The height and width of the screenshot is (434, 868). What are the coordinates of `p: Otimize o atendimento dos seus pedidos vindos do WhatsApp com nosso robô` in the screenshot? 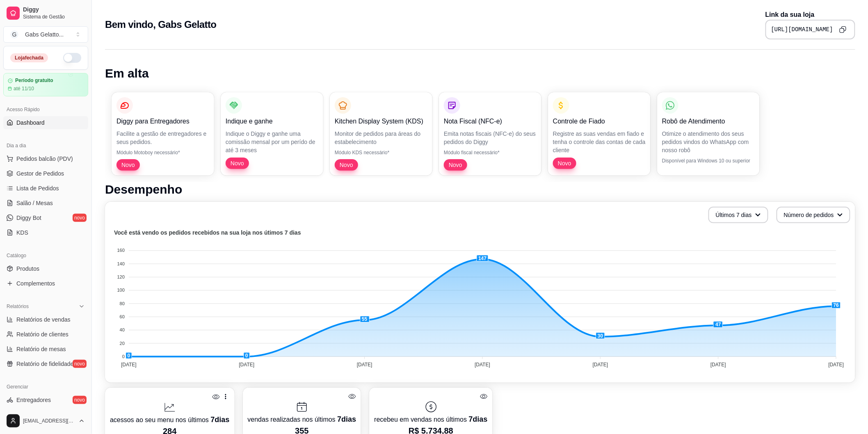 It's located at (708, 142).